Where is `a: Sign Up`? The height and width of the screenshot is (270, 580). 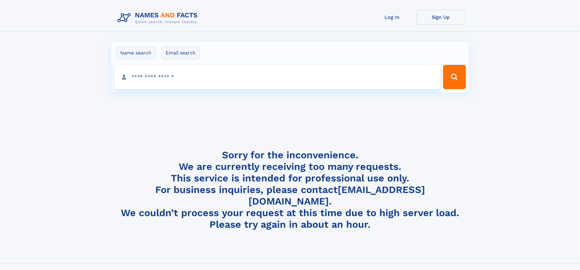
a: Sign Up is located at coordinates (441, 17).